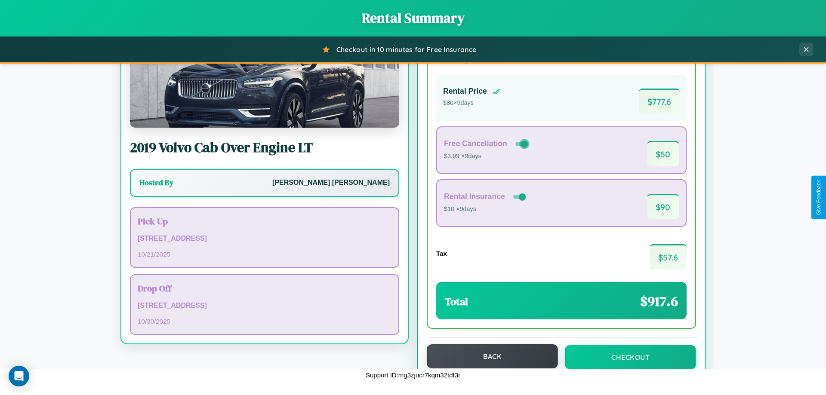  What do you see at coordinates (465, 91) in the screenshot?
I see `h4: Rental Price` at bounding box center [465, 91].